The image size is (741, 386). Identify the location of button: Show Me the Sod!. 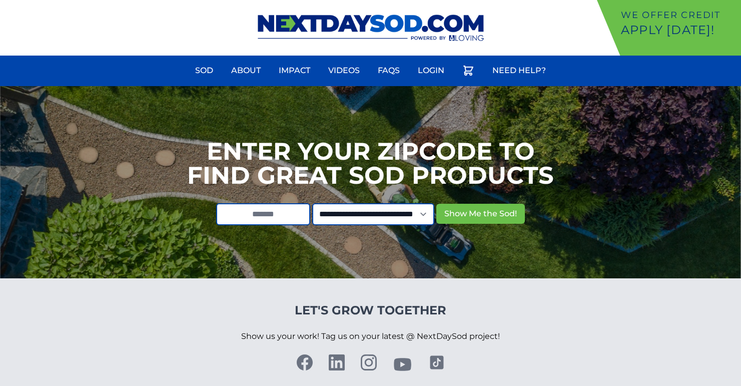
(480, 214).